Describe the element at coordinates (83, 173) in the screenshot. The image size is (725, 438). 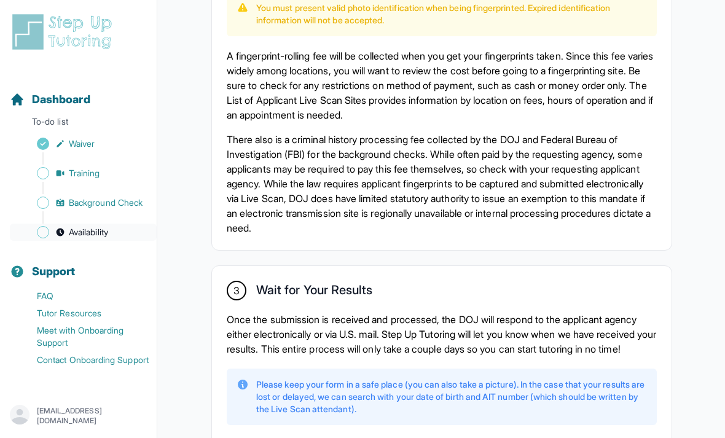
I see `a: Training` at that location.